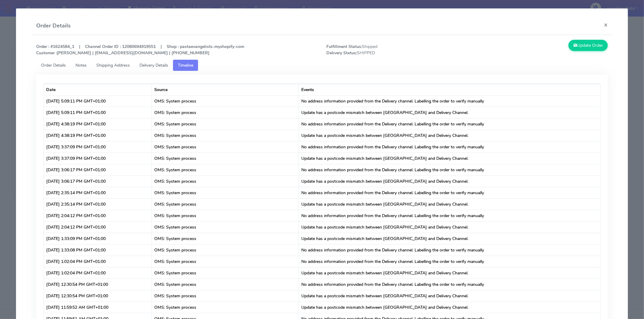 The height and width of the screenshot is (319, 644). What do you see at coordinates (394, 50) in the screenshot?
I see `span: Shipped SHIPPED` at bounding box center [394, 50].